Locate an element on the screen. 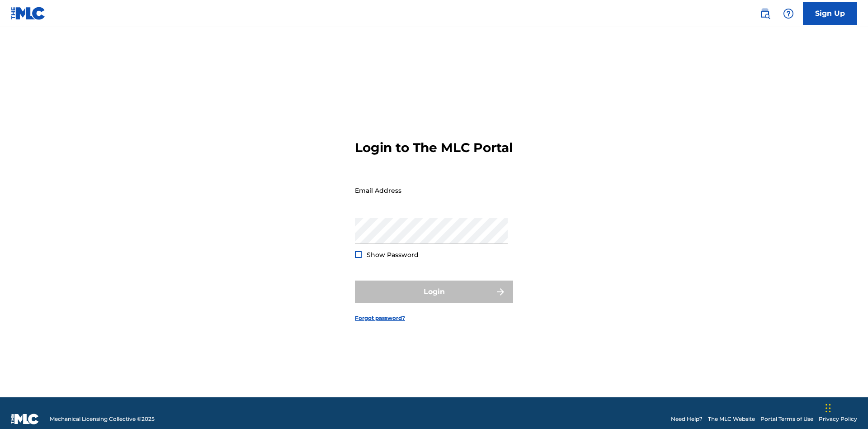 The height and width of the screenshot is (429, 868). a: Need Help? is located at coordinates (686, 419).